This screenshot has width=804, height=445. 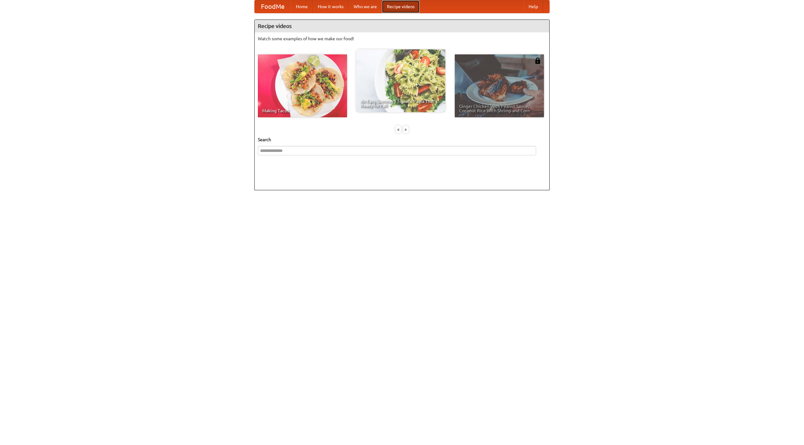 What do you see at coordinates (303, 111) in the screenshot?
I see `span: Making Tacos` at bounding box center [303, 111].